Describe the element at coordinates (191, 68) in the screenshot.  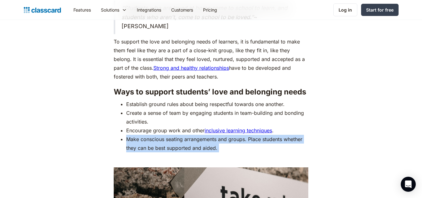
I see `a: Strong and healthy relationships` at that location.